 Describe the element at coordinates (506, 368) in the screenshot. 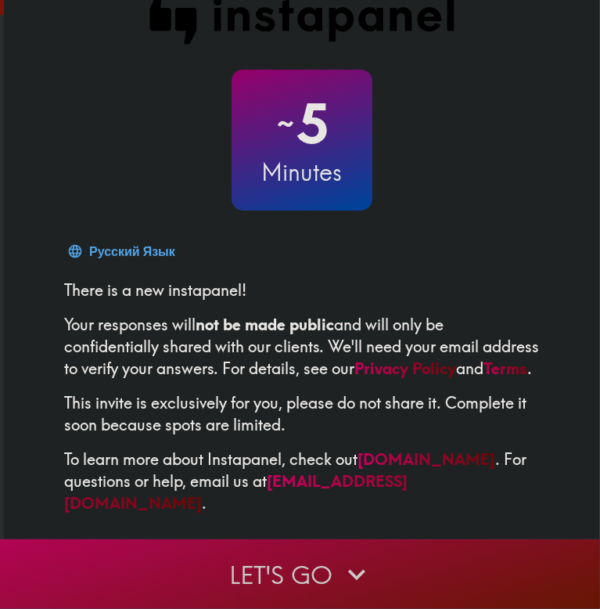

I see `a: Terms` at that location.